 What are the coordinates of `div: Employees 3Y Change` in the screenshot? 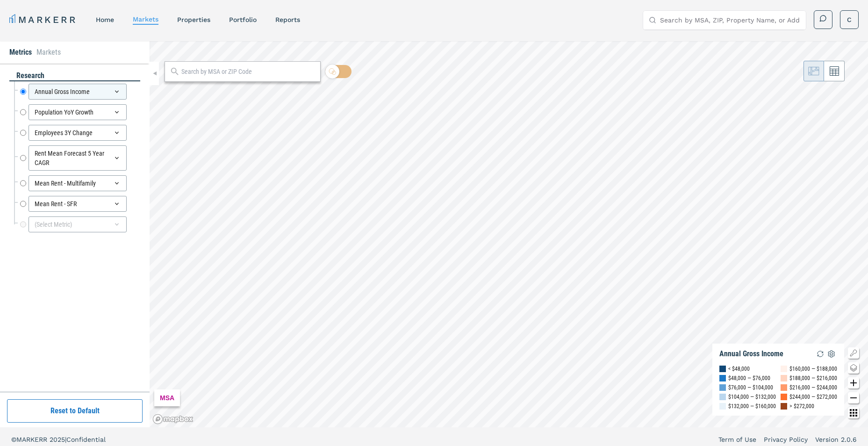 It's located at (77, 132).